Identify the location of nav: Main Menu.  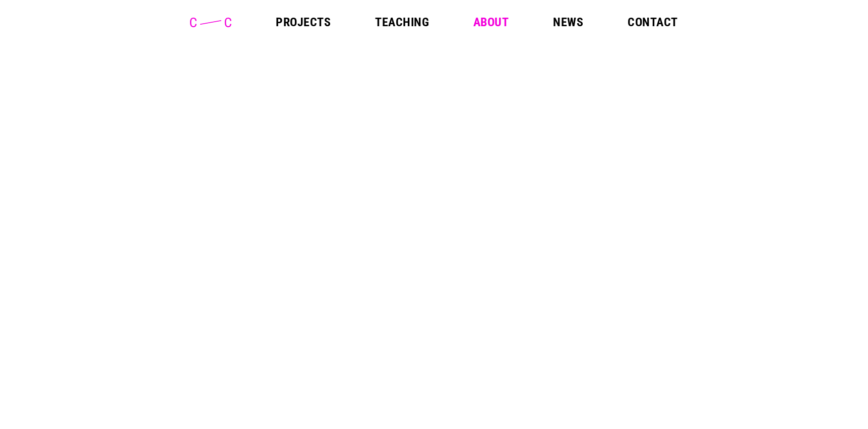
(476, 22).